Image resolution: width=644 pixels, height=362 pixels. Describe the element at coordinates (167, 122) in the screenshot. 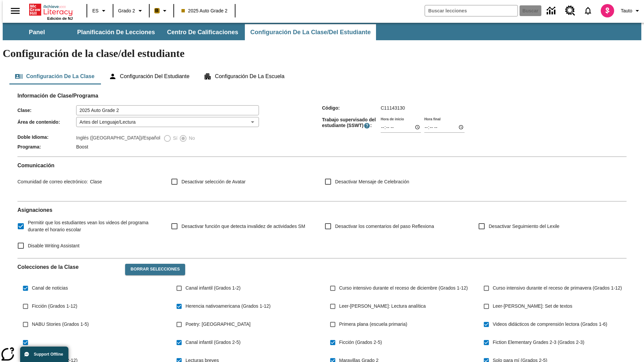

I see `div: Artes del Lenguaje/Lectura` at that location.